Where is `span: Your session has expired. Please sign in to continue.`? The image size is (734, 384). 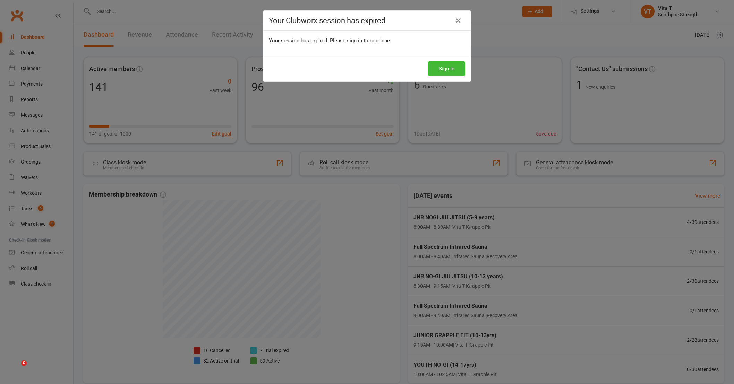
span: Your session has expired. Please sign in to continue. is located at coordinates (330, 41).